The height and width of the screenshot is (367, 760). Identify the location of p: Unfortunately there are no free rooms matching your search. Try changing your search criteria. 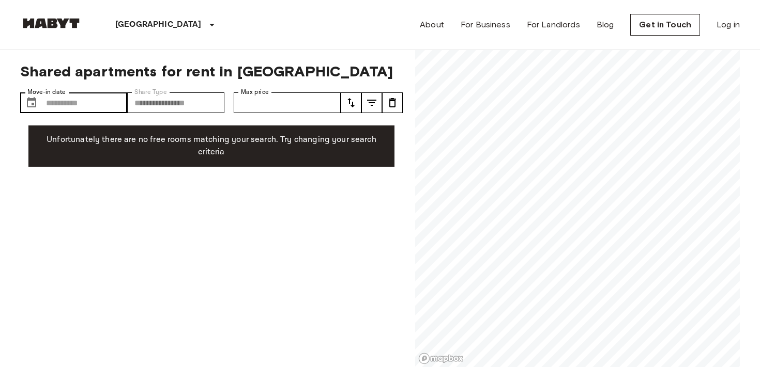
(211, 146).